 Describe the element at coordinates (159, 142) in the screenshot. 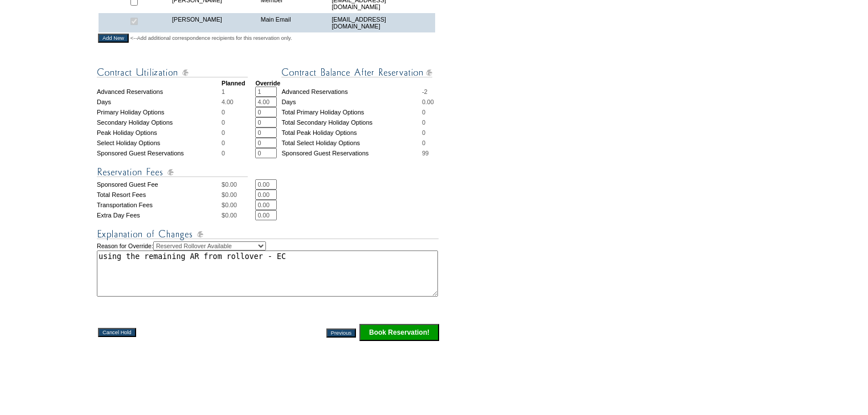

I see `td: Select Holiday Options` at that location.